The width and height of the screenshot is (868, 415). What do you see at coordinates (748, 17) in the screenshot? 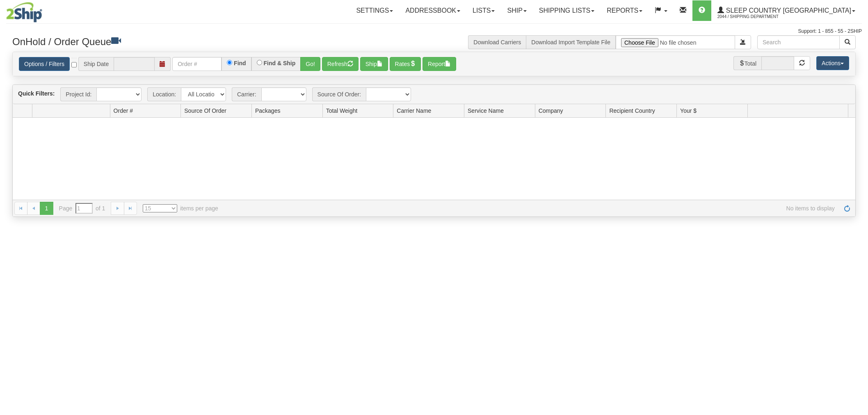
I see `span: 2044 / Shipping department` at bounding box center [748, 17].